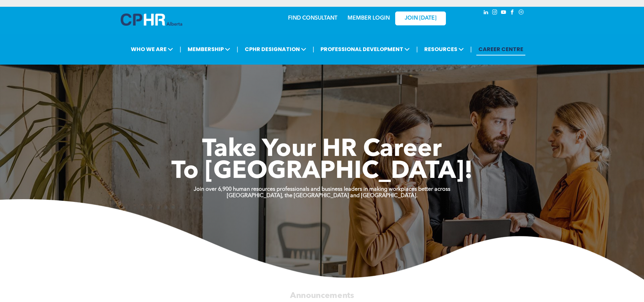 The width and height of the screenshot is (644, 302). What do you see at coordinates (152, 49) in the screenshot?
I see `span: WHO WE ARE` at bounding box center [152, 49].